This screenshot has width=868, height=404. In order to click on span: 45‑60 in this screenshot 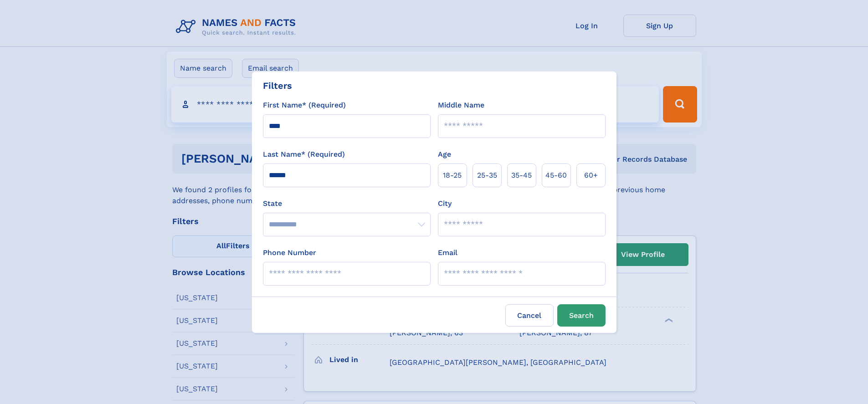, I will do `click(556, 175)`.